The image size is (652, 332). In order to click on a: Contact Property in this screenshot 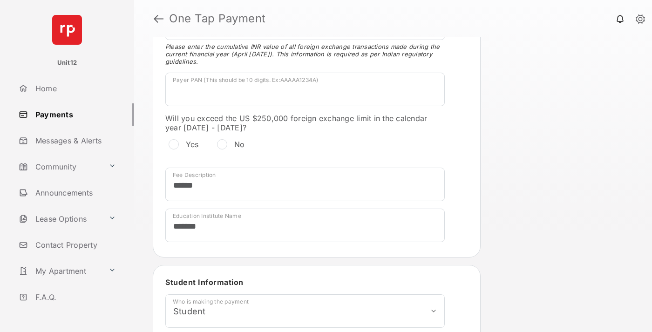, I will do `click(75, 245)`.